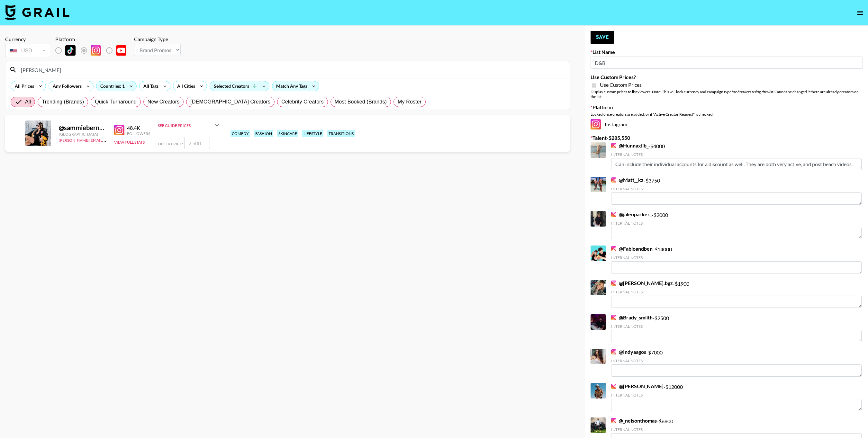 This screenshot has width=868, height=438. What do you see at coordinates (82, 128) in the screenshot?
I see `div: @ sammiebernabe` at bounding box center [82, 128].